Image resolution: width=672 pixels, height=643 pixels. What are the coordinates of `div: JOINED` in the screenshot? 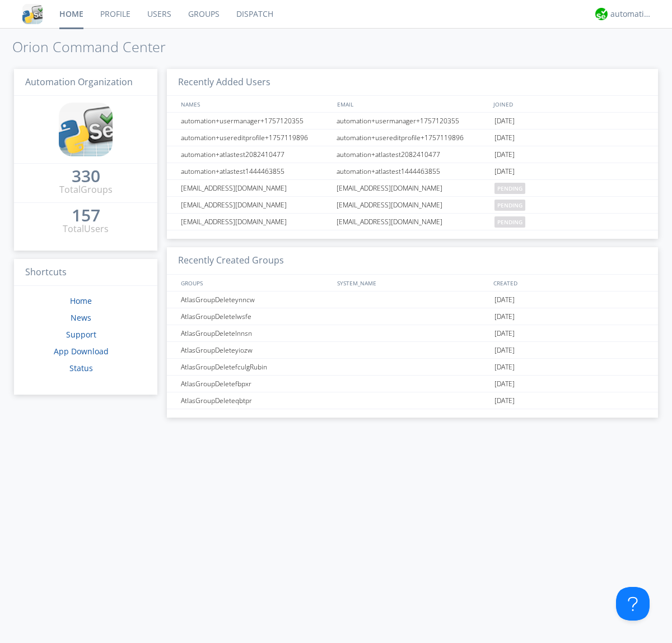 It's located at (569, 103).